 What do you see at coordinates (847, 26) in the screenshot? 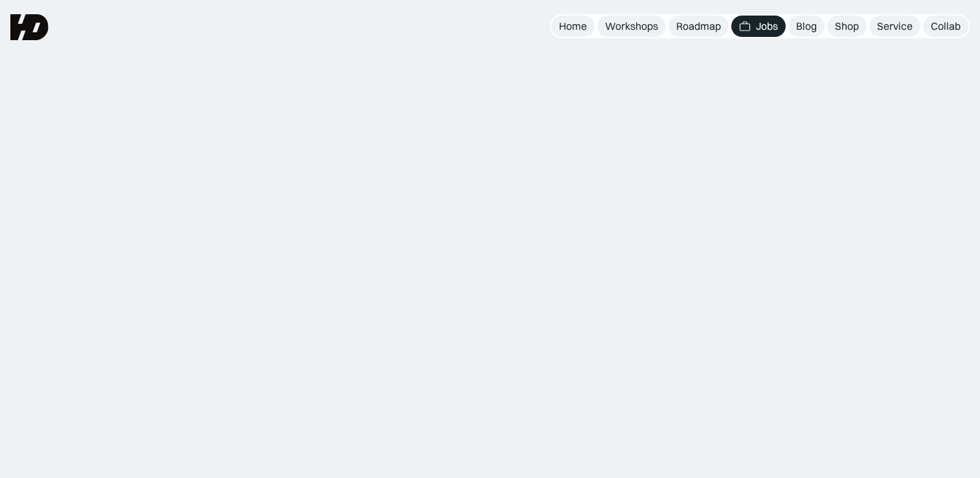
I see `div: Shop` at bounding box center [847, 26].